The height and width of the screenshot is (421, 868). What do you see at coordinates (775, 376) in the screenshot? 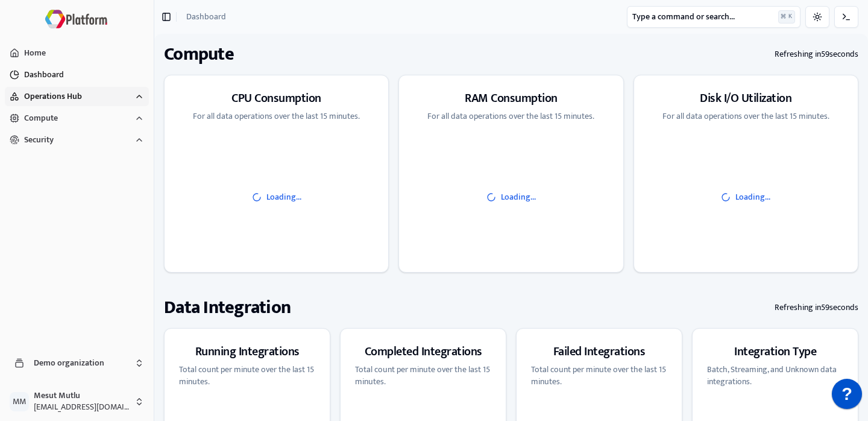
I see `p: Batch, Streaming, and Unknown data integrations.` at bounding box center [775, 376].